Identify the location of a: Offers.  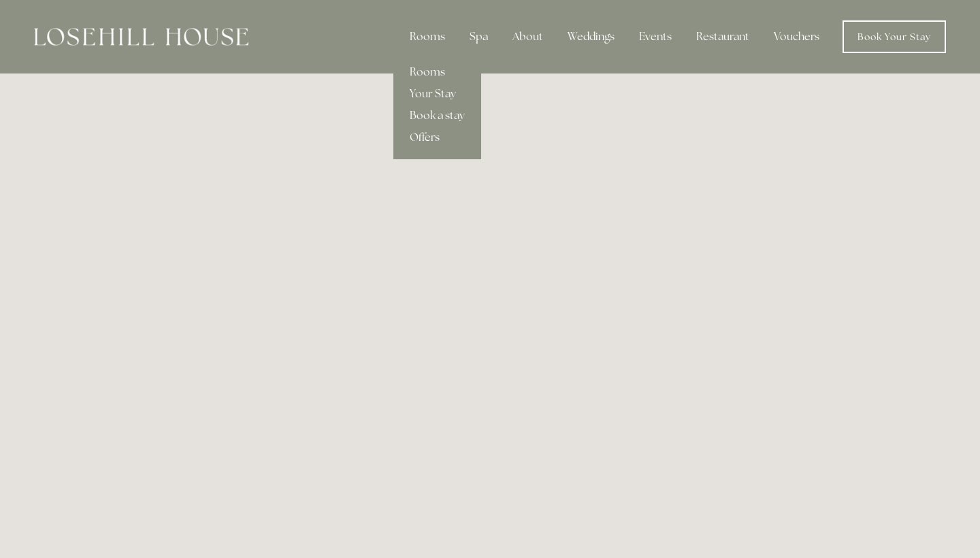
(437, 138).